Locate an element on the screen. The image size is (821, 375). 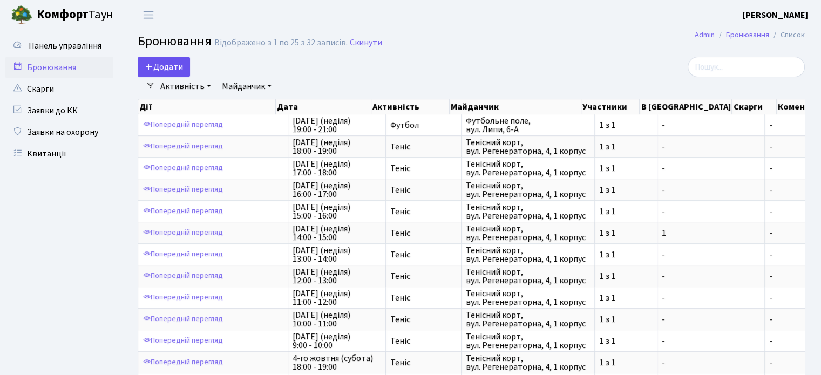
th: Майданчик is located at coordinates (515, 107).